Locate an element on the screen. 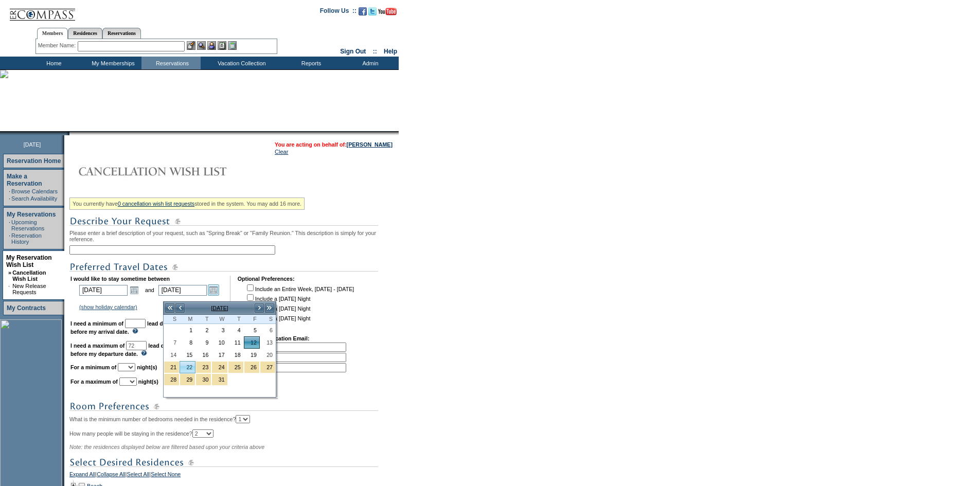  a: Clear is located at coordinates (281, 152).